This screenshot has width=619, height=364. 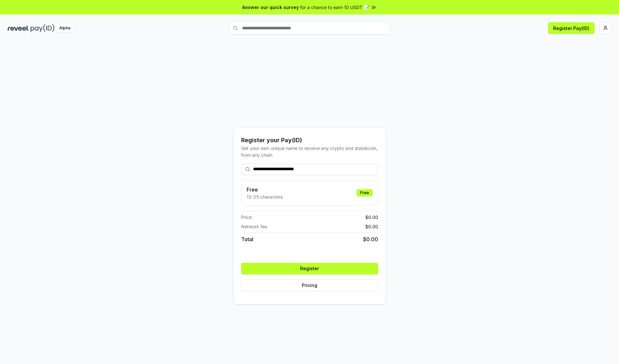 What do you see at coordinates (65, 28) in the screenshot?
I see `div: Alpha` at bounding box center [65, 28].